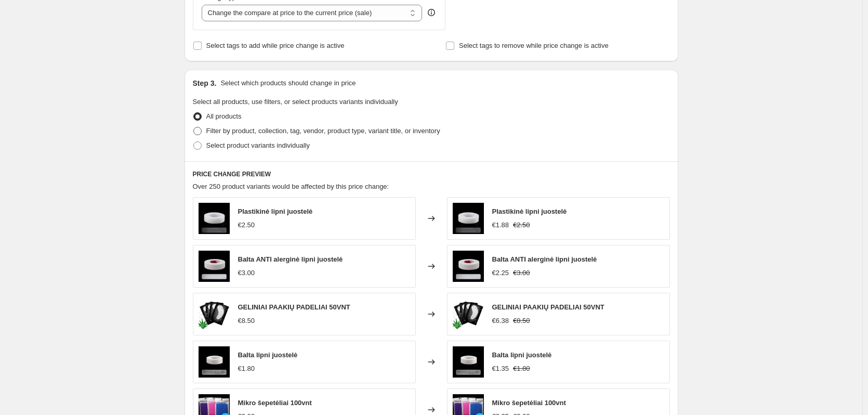  What do you see at coordinates (521, 273) in the screenshot?
I see `strike: €3.00` at bounding box center [521, 273].